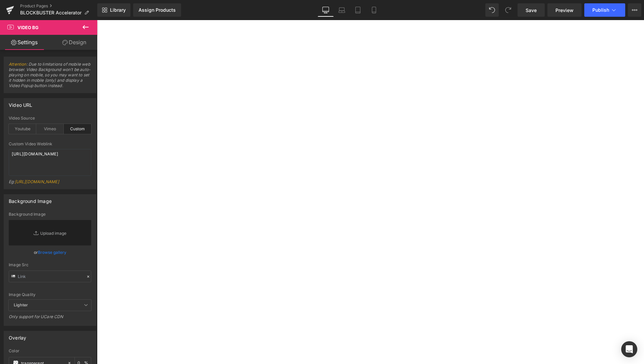 This screenshot has width=644, height=364. Describe the element at coordinates (17, 336) in the screenshot. I see `div: Overlay` at that location.